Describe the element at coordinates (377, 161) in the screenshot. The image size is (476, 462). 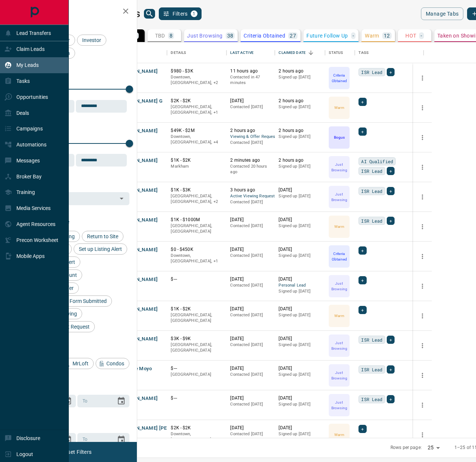
I see `span: AI Qualified` at that location.